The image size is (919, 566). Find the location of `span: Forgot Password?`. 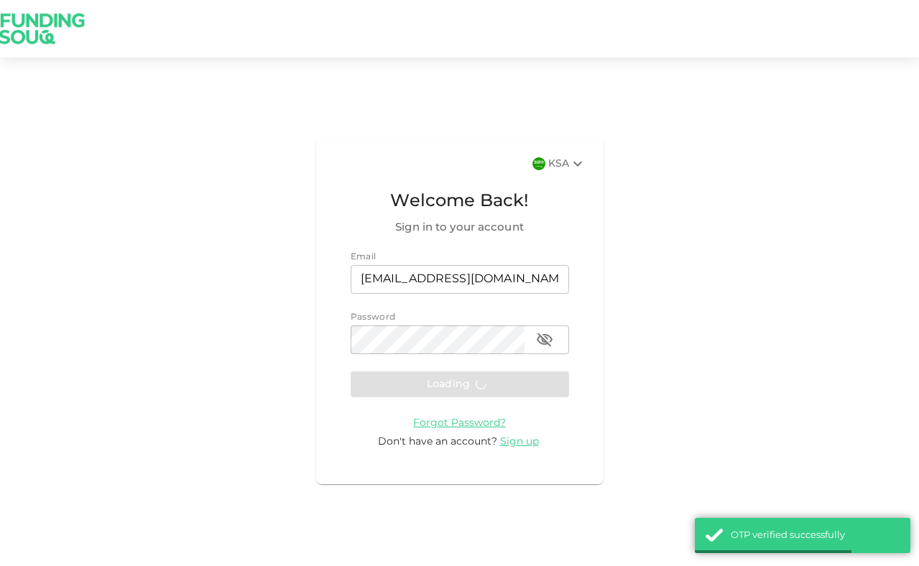

span: Forgot Password? is located at coordinates (459, 423).